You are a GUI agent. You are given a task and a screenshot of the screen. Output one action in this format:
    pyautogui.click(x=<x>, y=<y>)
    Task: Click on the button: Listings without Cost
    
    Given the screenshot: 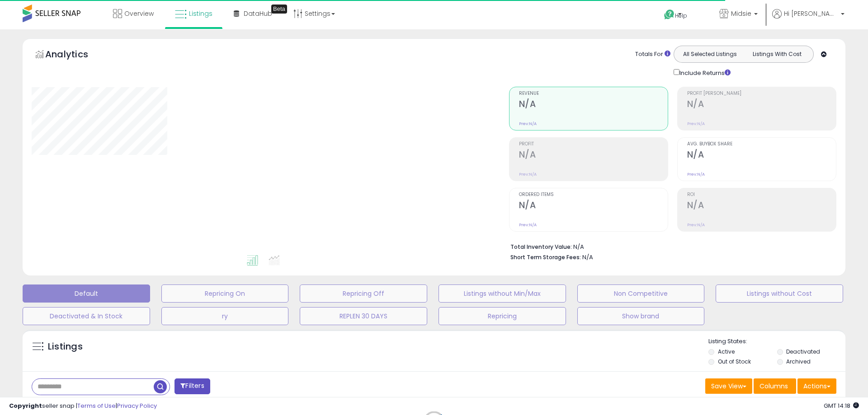 What is the action you would take?
    pyautogui.click(x=779, y=294)
    